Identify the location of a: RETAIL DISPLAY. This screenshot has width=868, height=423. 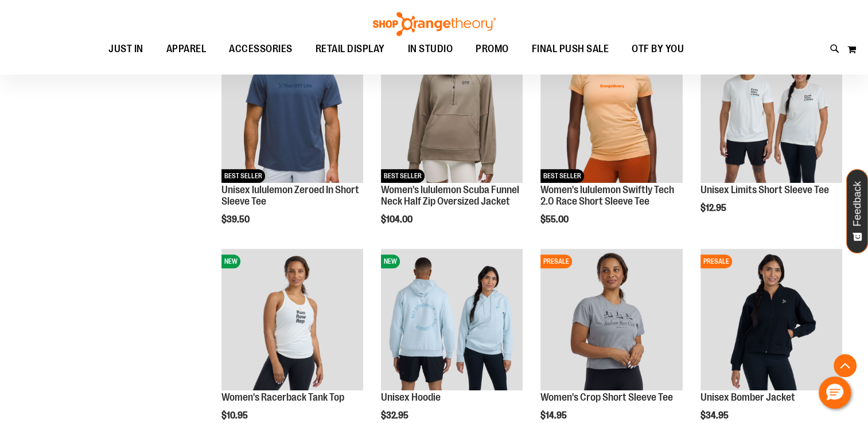
(350, 49).